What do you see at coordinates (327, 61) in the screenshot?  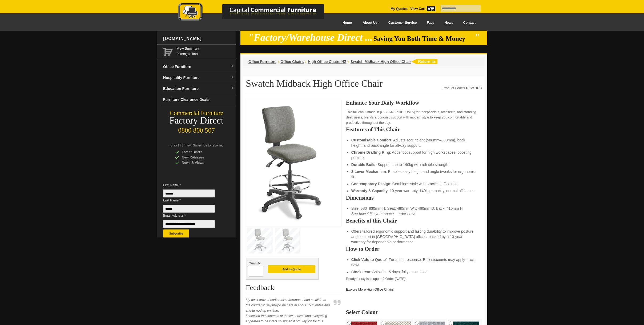 I see `span: High Office Chairs NZ` at bounding box center [327, 61].